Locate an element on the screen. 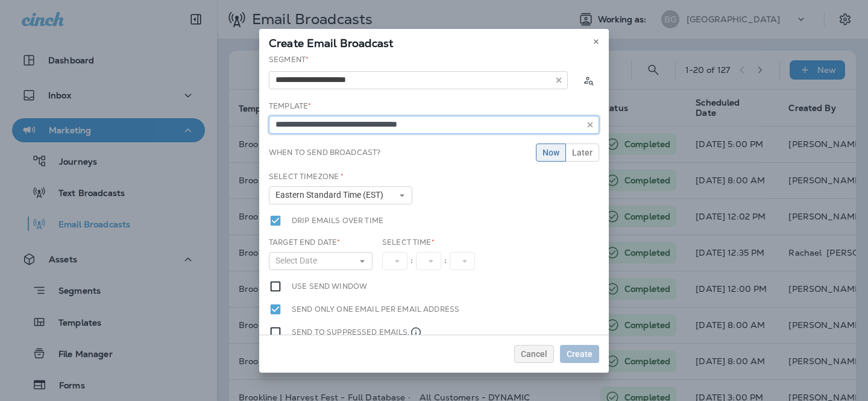 The image size is (868, 401). button: Calculate the estimated number of emails to be sent based on selected segment. (This could take a... is located at coordinates (589, 80).